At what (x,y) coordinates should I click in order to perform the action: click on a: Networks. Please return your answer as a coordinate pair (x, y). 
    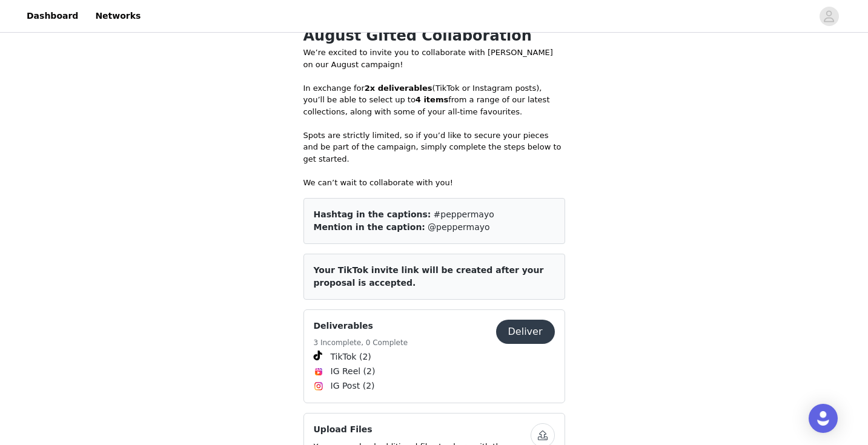
    Looking at the image, I should click on (117, 16).